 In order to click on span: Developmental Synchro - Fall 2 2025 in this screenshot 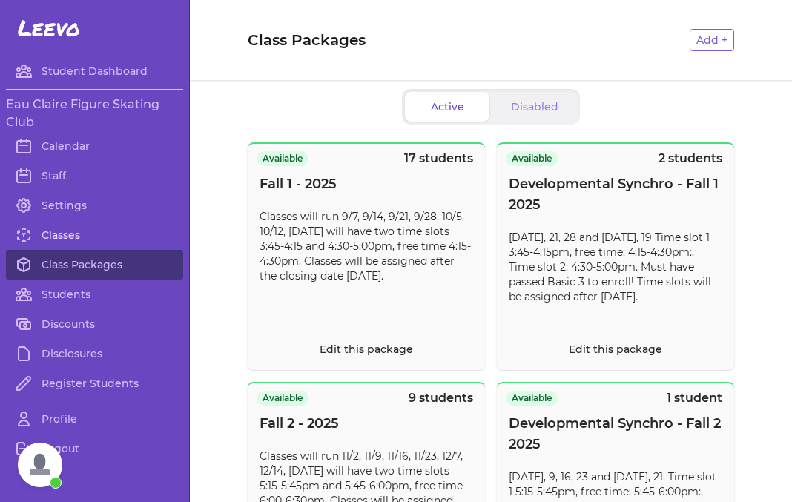, I will do `click(616, 434)`.